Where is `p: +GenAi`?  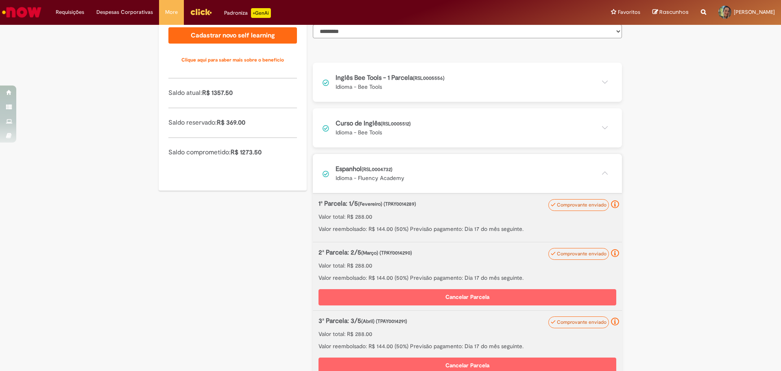 p: +GenAi is located at coordinates (261, 13).